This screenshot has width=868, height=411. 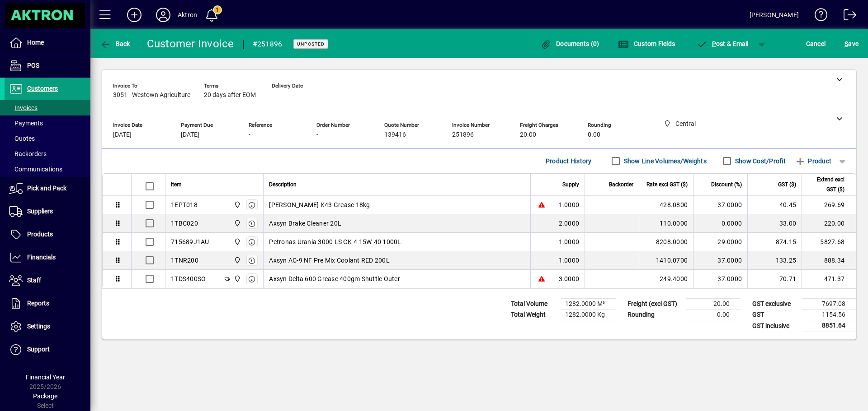 I want to click on span: Unposted, so click(x=311, y=44).